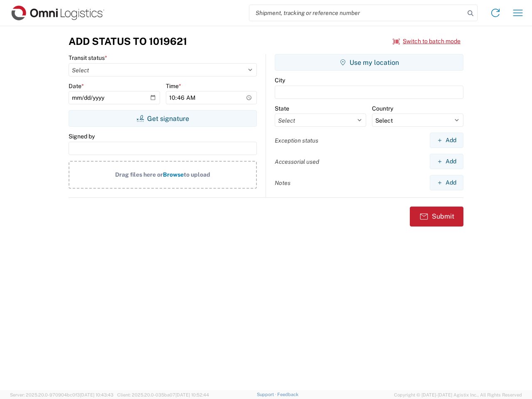 This screenshot has width=532, height=399. Describe the element at coordinates (283, 183) in the screenshot. I see `label: Notes` at that location.